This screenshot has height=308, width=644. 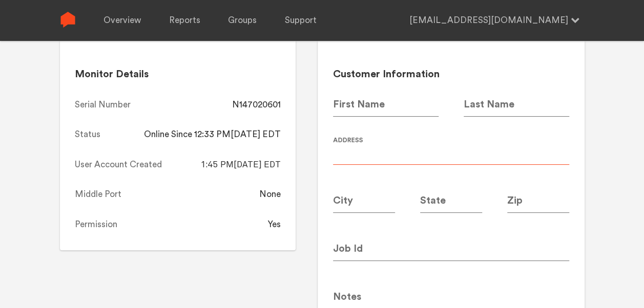 What do you see at coordinates (98, 195) in the screenshot?
I see `div: Middle Port` at bounding box center [98, 195].